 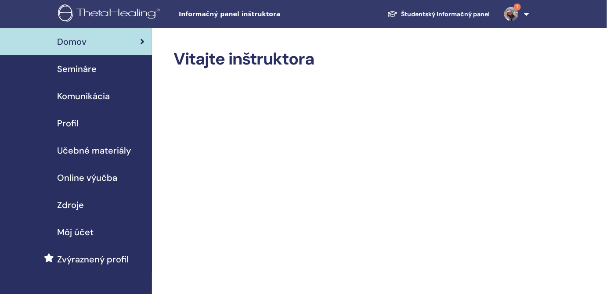 What do you see at coordinates (393, 14) in the screenshot?
I see `img: graduation-cap-white.svg` at bounding box center [393, 14].